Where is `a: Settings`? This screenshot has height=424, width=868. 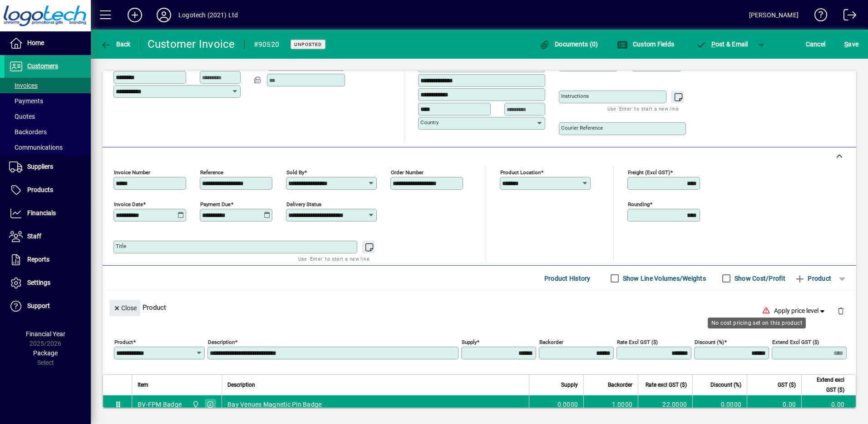 a: Settings is located at coordinates (47, 282).